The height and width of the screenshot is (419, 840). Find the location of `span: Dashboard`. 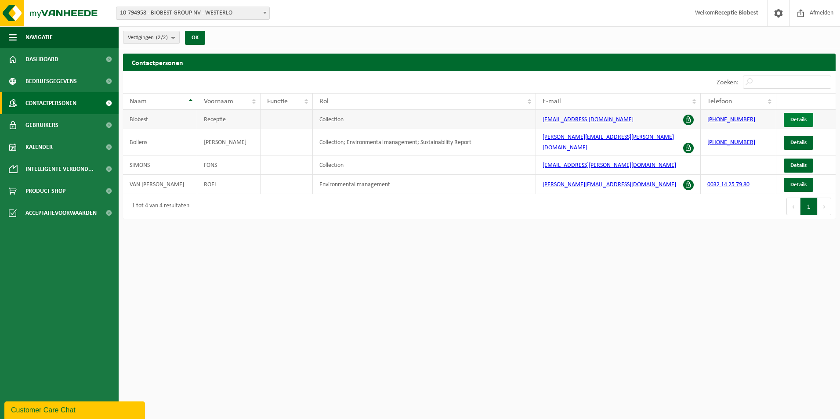

span: Dashboard is located at coordinates (42, 59).